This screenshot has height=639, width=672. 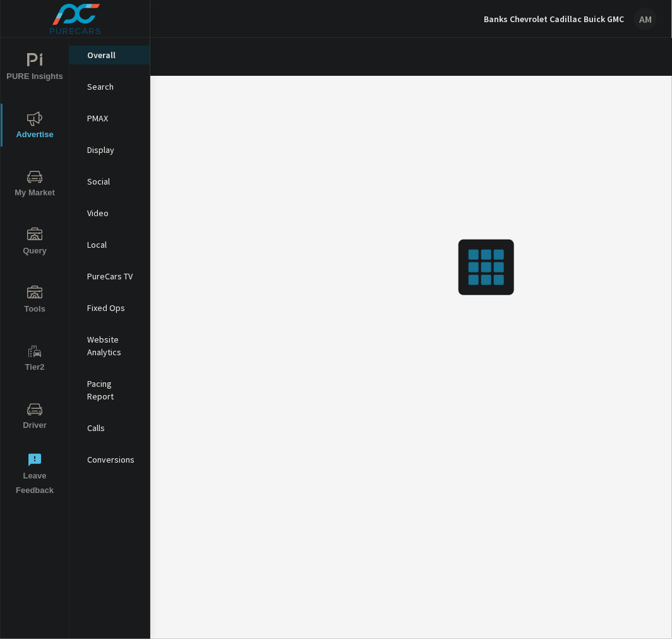 What do you see at coordinates (34, 418) in the screenshot?
I see `span: Driver` at bounding box center [34, 418].